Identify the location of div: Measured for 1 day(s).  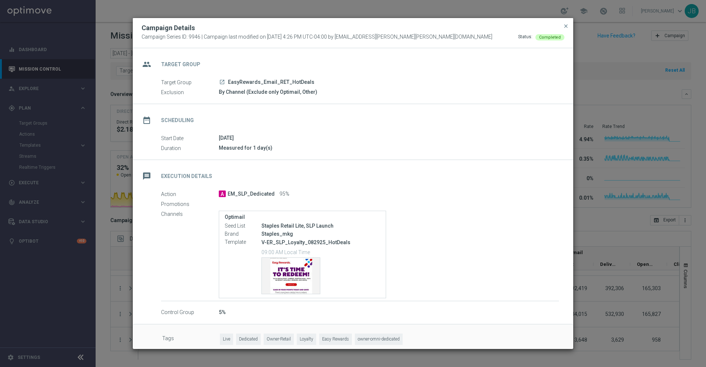
(389, 148).